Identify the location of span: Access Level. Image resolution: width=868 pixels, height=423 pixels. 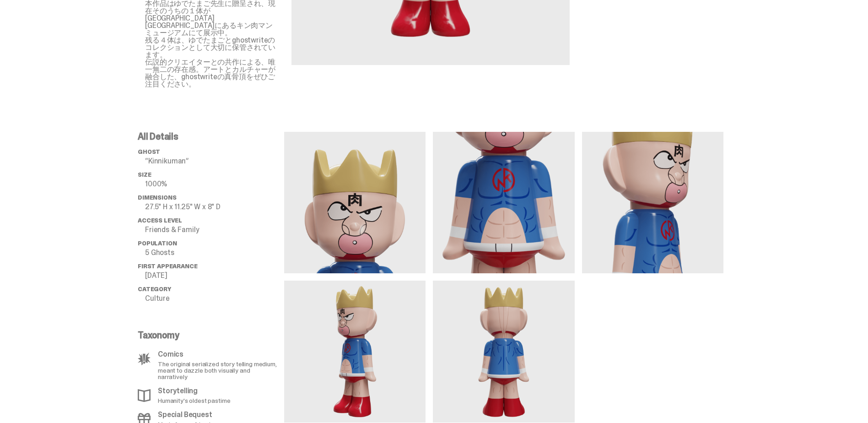
(160, 220).